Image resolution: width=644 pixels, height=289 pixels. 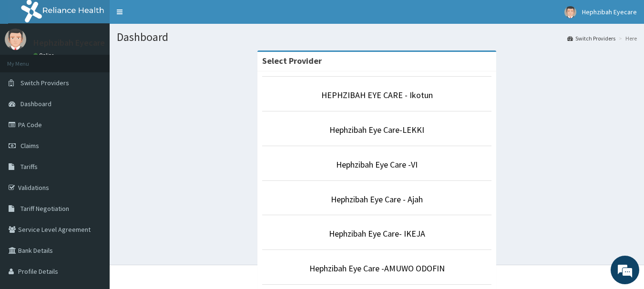 What do you see at coordinates (609, 12) in the screenshot?
I see `span: Hephzibah Eyecare` at bounding box center [609, 12].